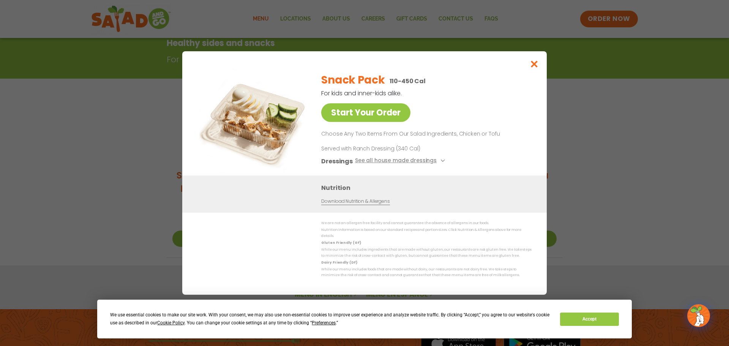 The width and height of the screenshot is (729, 346). What do you see at coordinates (330, 319) in the screenshot?
I see `div: We use essential cookies to make our site work. With your consent, we may also use non-essential ...` at bounding box center [330, 319].